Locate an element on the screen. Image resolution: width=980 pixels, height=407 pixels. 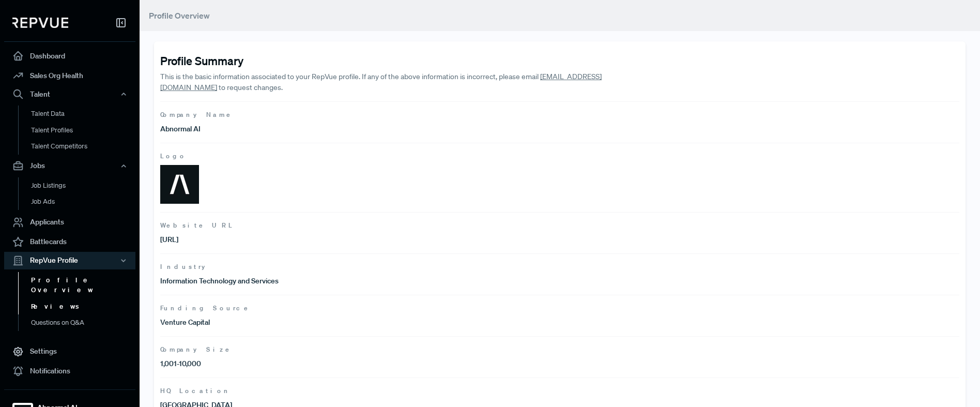
a: Notifications is located at coordinates (70, 371).